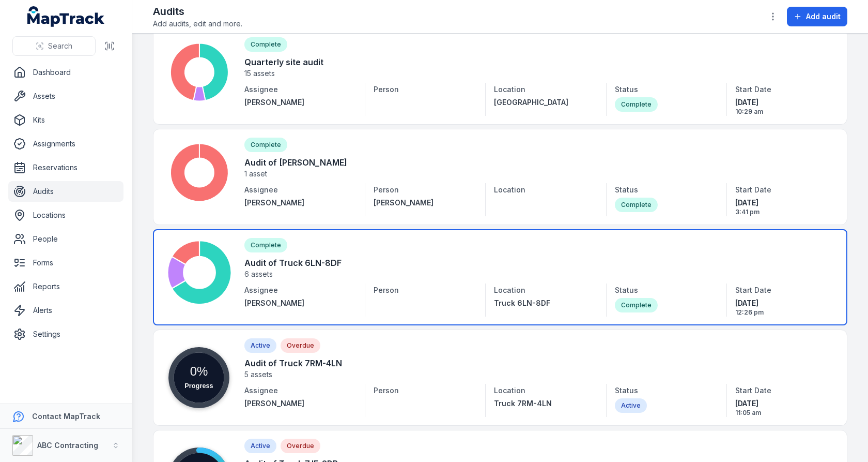 Image resolution: width=868 pixels, height=462 pixels. Describe the element at coordinates (783, 212) in the screenshot. I see `span: 3:41 pm` at that location.